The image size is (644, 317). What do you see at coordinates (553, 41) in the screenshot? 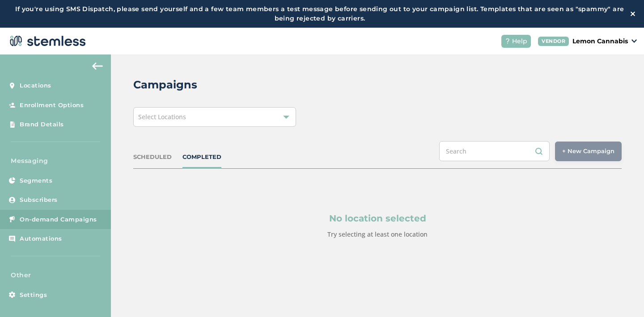
I see `div: VENDOR` at bounding box center [553, 41].